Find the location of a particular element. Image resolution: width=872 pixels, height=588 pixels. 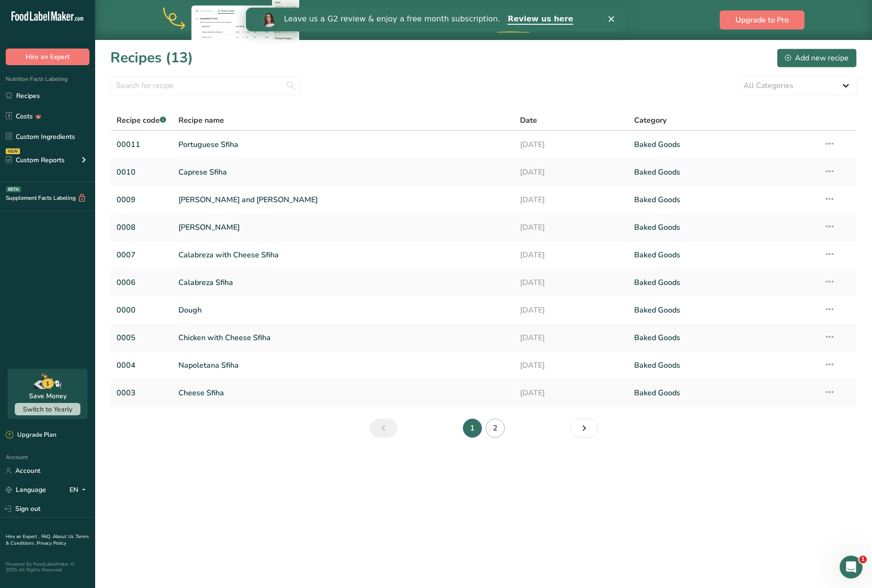

span: 1 is located at coordinates (863, 559).